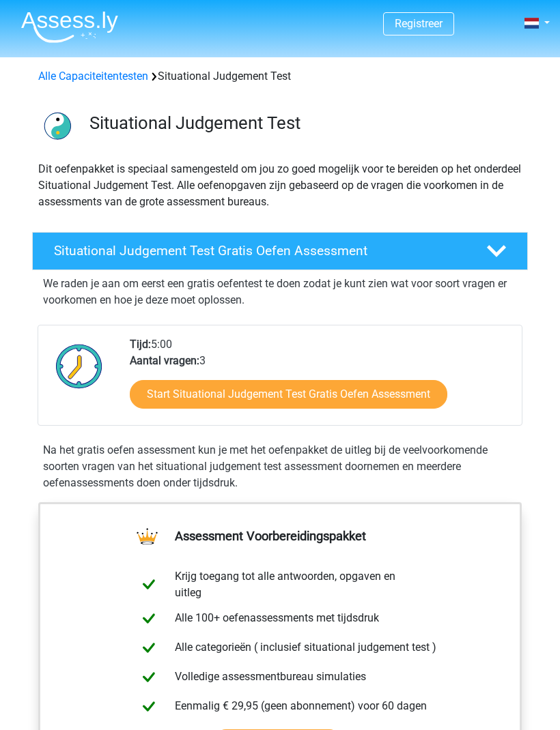 Image resolution: width=560 pixels, height=730 pixels. What do you see at coordinates (280, 185) in the screenshot?
I see `p: Dit oefenpakket is speciaal samengesteld om jou zo goed mogelijk voor te bereiden op het onderdee...` at bounding box center [280, 185].